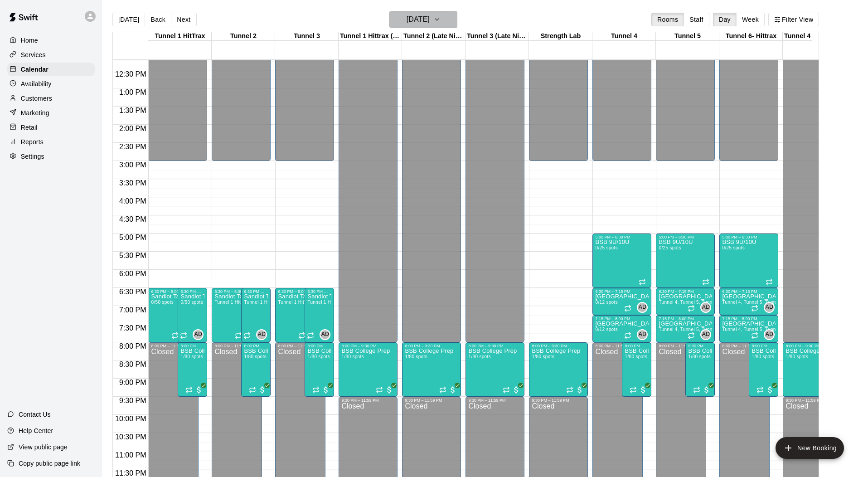 The image size is (868, 477). What do you see at coordinates (687, 36) in the screenshot?
I see `div: Tunnel 5` at bounding box center [687, 36].